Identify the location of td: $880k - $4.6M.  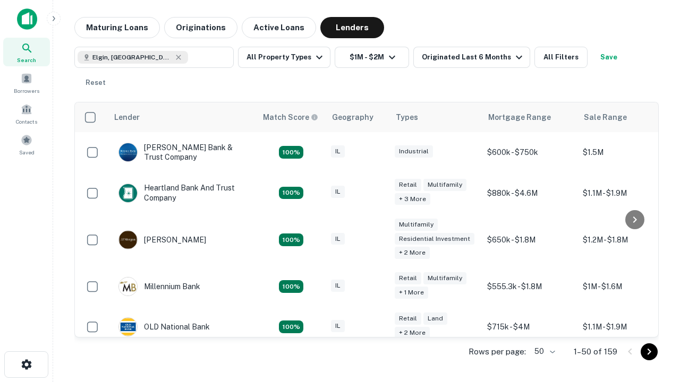
(530, 193).